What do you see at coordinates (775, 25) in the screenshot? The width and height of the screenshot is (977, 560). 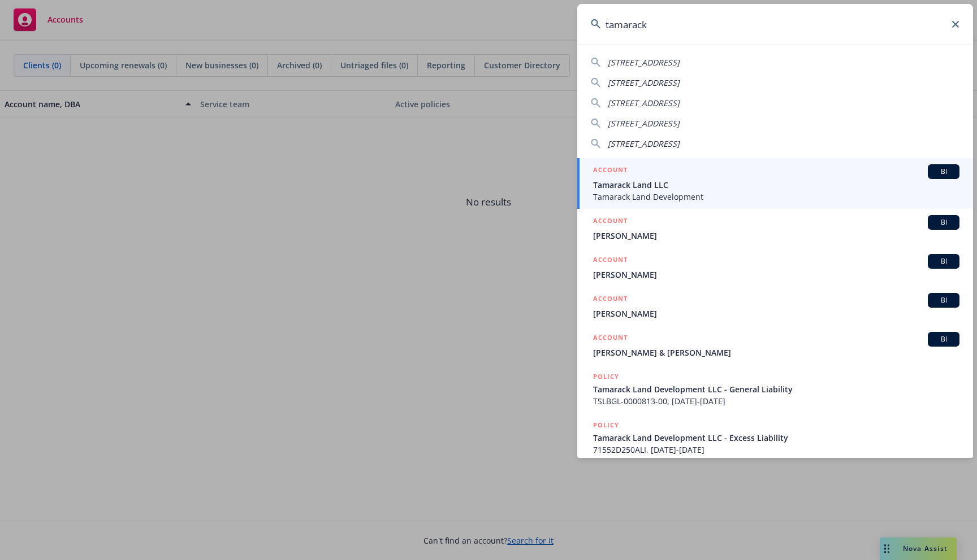 I see `input: Search...` at bounding box center [775, 25].